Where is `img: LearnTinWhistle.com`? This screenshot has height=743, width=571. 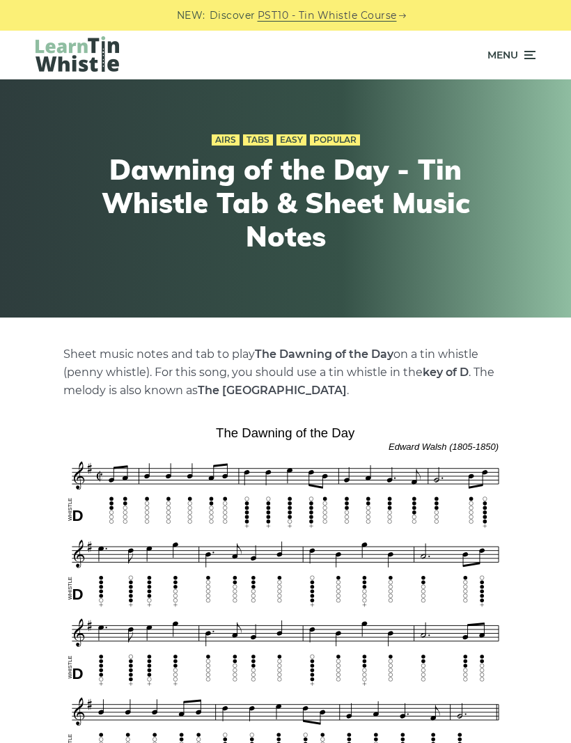
img: LearnTinWhistle.com is located at coordinates (77, 54).